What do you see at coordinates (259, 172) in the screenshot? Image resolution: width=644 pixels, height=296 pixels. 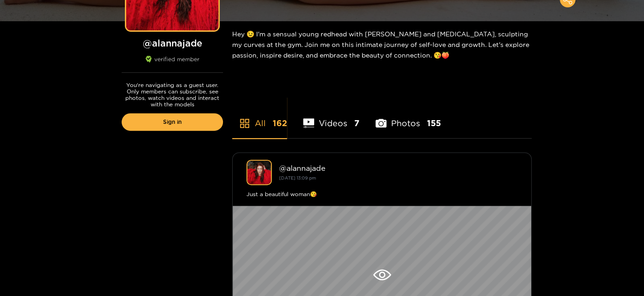 I see `img: alannajade` at bounding box center [259, 172].